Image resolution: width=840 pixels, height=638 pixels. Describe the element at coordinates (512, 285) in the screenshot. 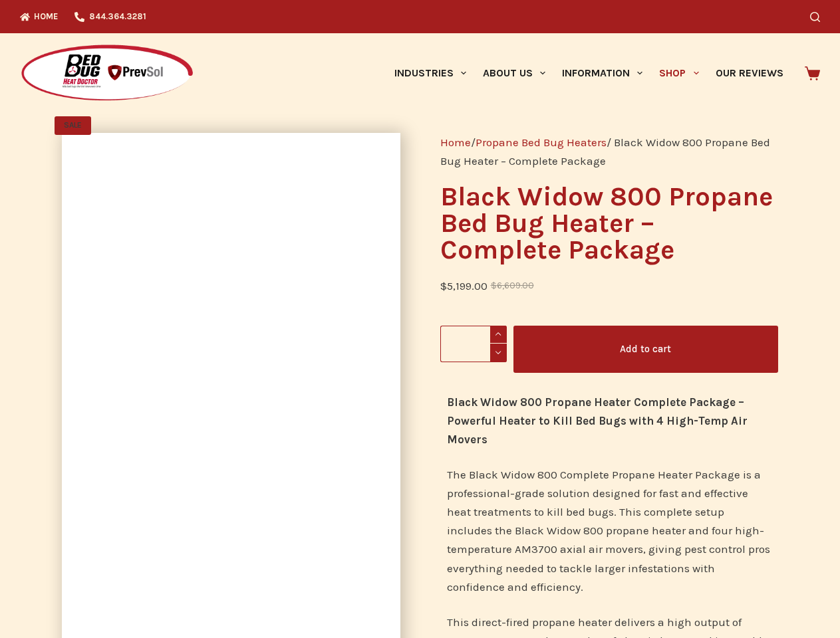

I see `bdi: 6,609.00` at that location.